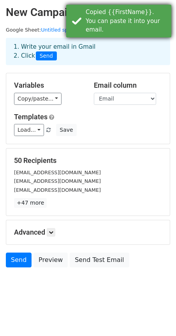  I want to click on button: Save, so click(66, 130).